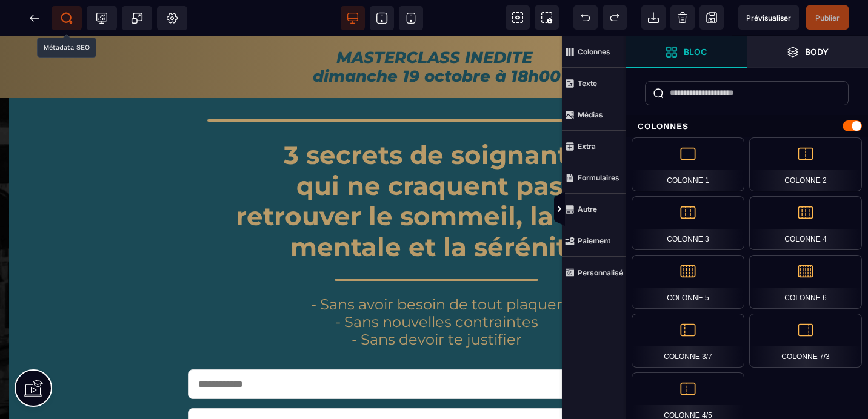 The image size is (868, 419). What do you see at coordinates (102, 18) in the screenshot?
I see `span: Tracking` at bounding box center [102, 18].